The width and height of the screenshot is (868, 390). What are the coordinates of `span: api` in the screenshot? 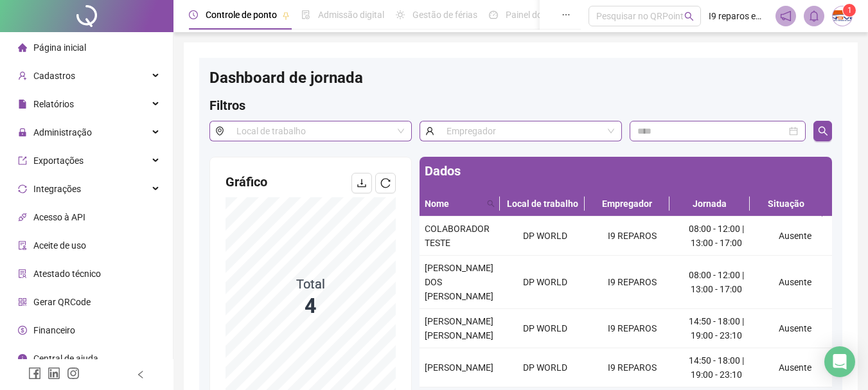 It's located at (23, 217).